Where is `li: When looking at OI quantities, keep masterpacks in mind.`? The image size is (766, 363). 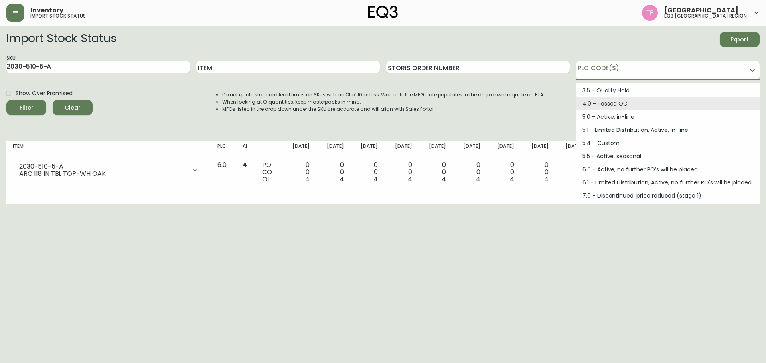
li: When looking at OI quantities, keep masterpacks in mind. is located at coordinates (383, 102).